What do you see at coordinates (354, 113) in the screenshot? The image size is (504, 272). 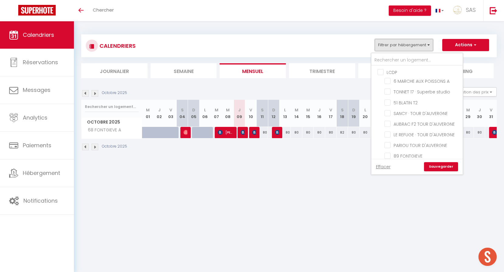 I see `th: 19` at bounding box center [354, 113].